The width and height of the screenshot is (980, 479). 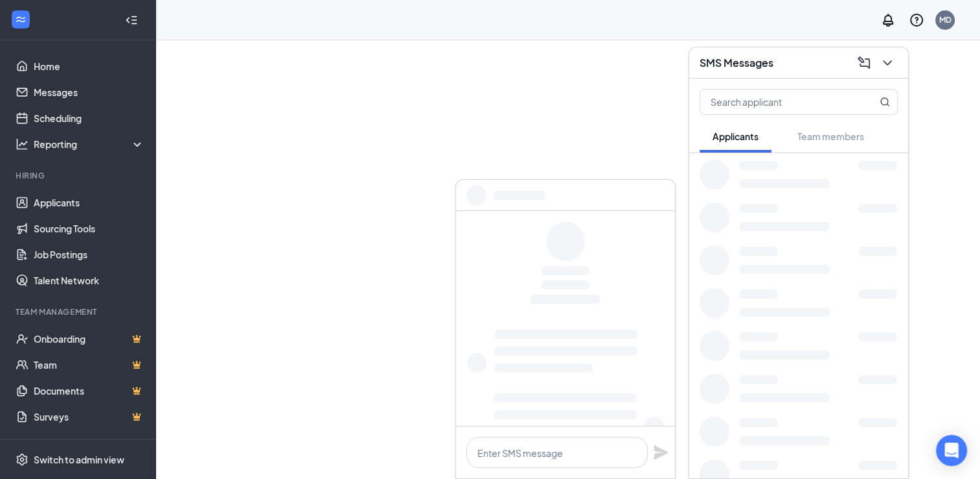 What do you see at coordinates (865, 63) in the screenshot?
I see `button: ComposeMessage` at bounding box center [865, 63].